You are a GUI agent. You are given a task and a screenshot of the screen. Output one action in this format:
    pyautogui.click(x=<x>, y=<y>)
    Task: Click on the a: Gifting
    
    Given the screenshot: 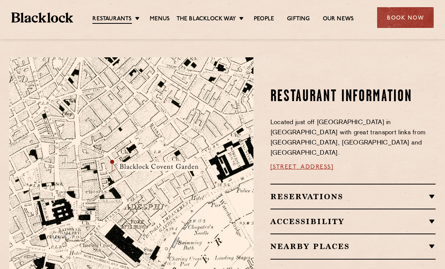 What is the action you would take?
    pyautogui.click(x=298, y=19)
    